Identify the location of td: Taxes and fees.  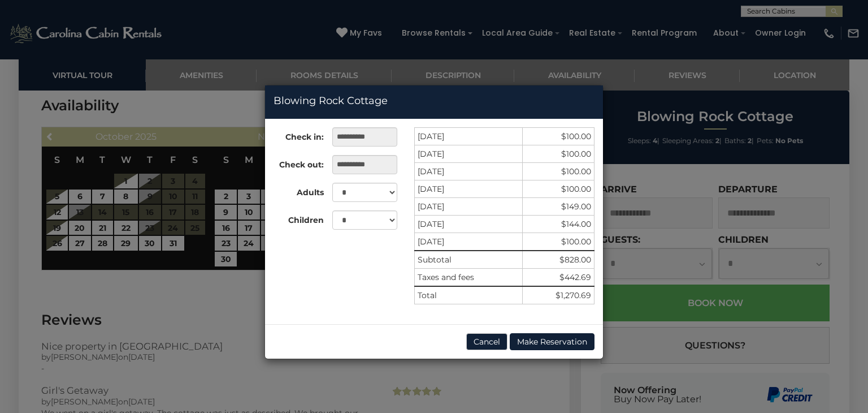
(469, 277).